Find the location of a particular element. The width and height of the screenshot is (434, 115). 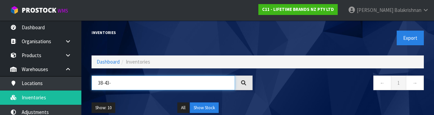

span: ProStock is located at coordinates (39, 10).